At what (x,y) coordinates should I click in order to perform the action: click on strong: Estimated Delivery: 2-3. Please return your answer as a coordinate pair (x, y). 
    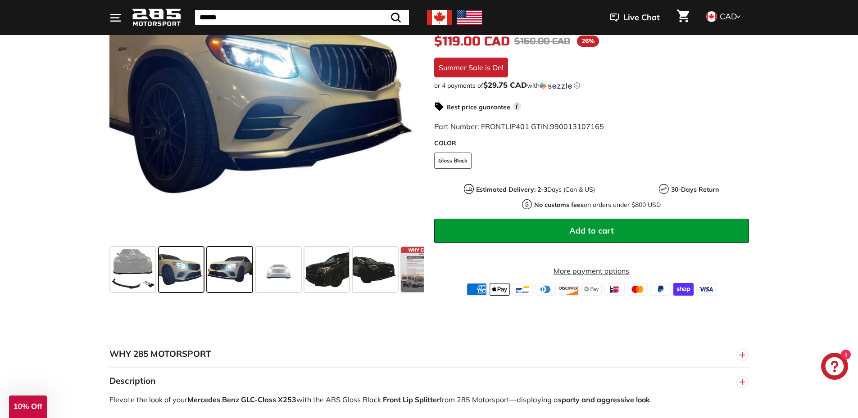
    Looking at the image, I should click on (512, 190).